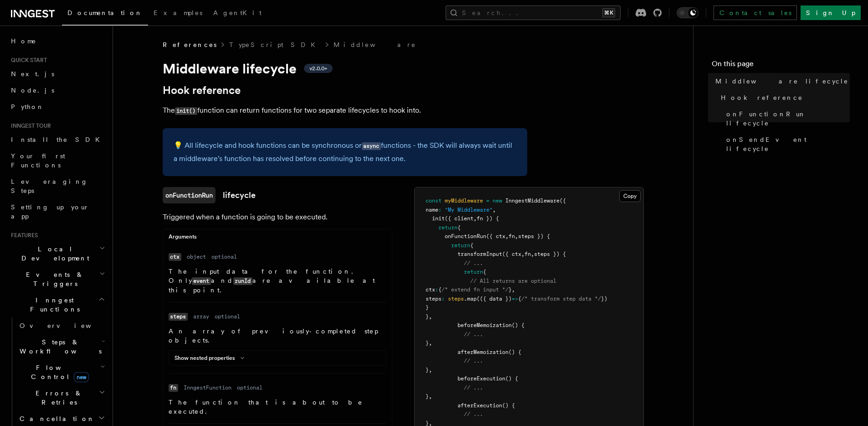 The image size is (868, 426). What do you see at coordinates (494, 299) in the screenshot?
I see `span: (({ data })` at bounding box center [494, 299].